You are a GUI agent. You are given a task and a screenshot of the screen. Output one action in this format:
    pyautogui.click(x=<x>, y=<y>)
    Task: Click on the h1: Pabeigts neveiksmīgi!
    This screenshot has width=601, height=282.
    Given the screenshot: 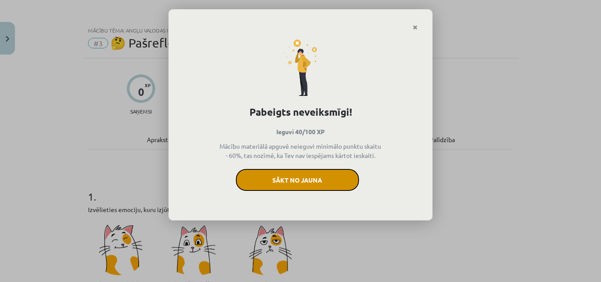 What is the action you would take?
    pyautogui.click(x=301, y=112)
    